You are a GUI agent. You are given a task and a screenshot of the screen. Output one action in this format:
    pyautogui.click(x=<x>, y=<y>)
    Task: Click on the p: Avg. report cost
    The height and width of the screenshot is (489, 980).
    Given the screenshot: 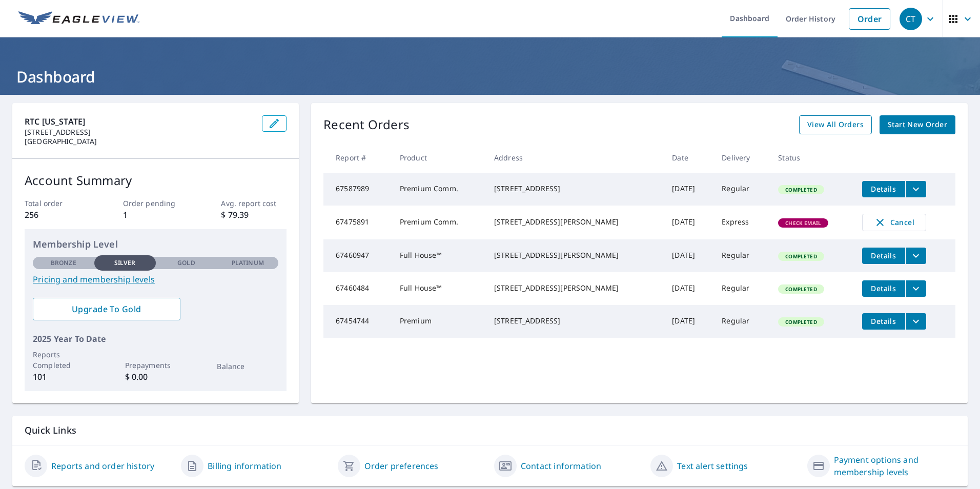 What is the action you would take?
    pyautogui.click(x=253, y=203)
    